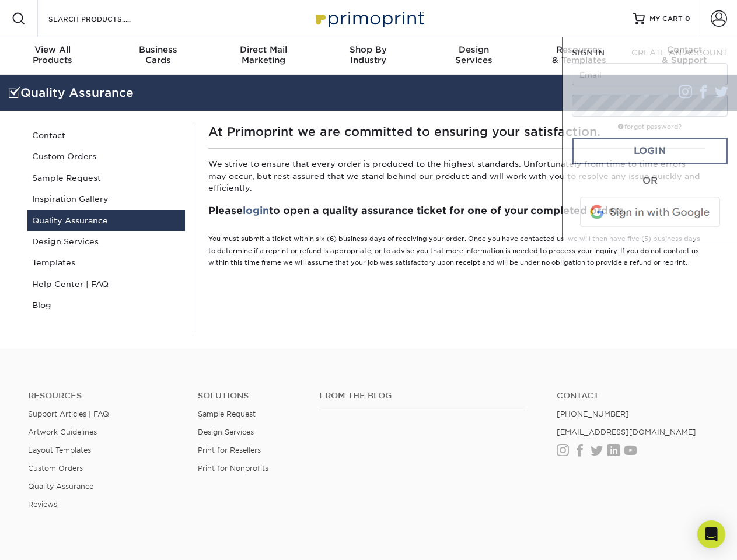 This screenshot has height=560, width=737. I want to click on a: login, so click(255, 210).